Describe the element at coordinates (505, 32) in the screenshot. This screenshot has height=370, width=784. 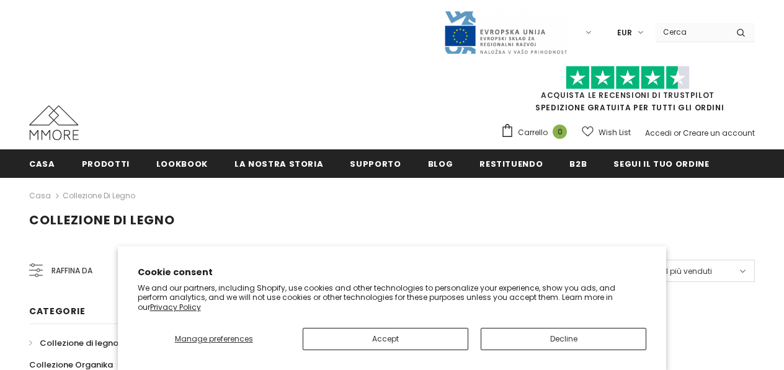
I see `img: Javni Razpis` at that location.